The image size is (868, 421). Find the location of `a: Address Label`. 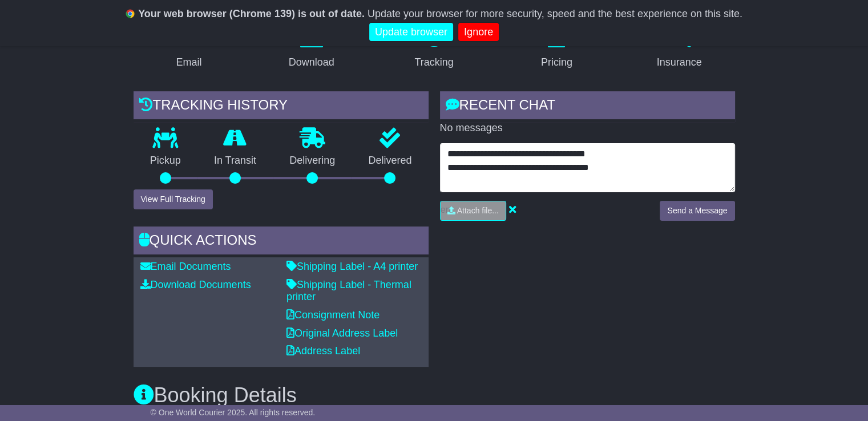

a: Address Label is located at coordinates (323, 351).